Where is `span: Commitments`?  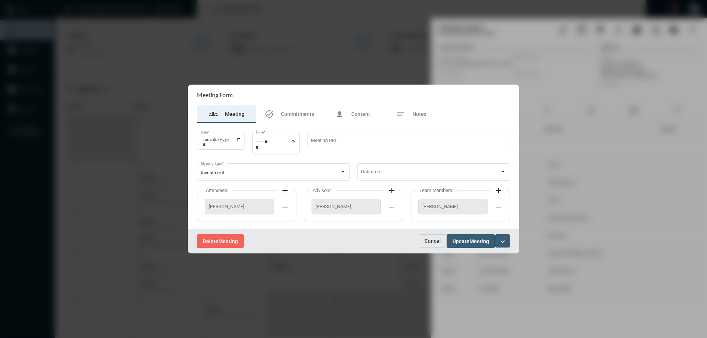
span: Commitments is located at coordinates (297, 114).